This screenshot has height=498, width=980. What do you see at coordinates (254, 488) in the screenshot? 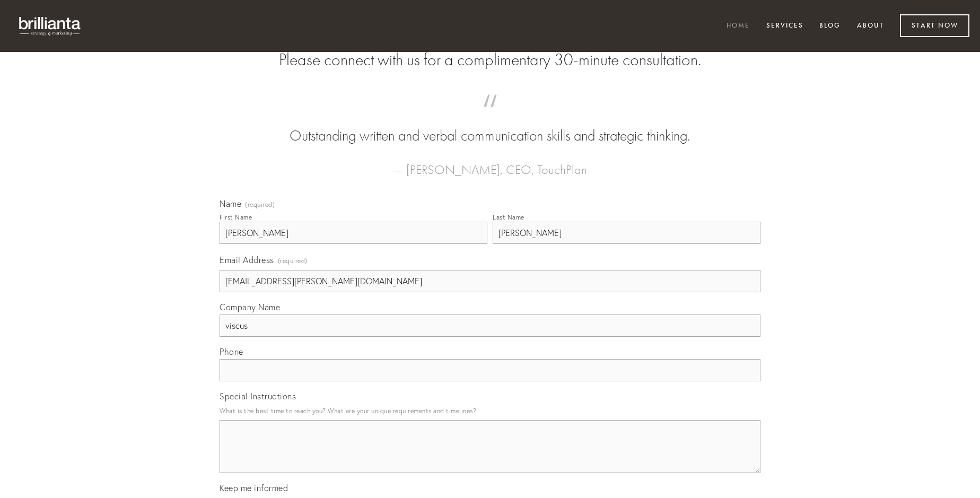
I see `span: Keep me informed` at bounding box center [254, 488].